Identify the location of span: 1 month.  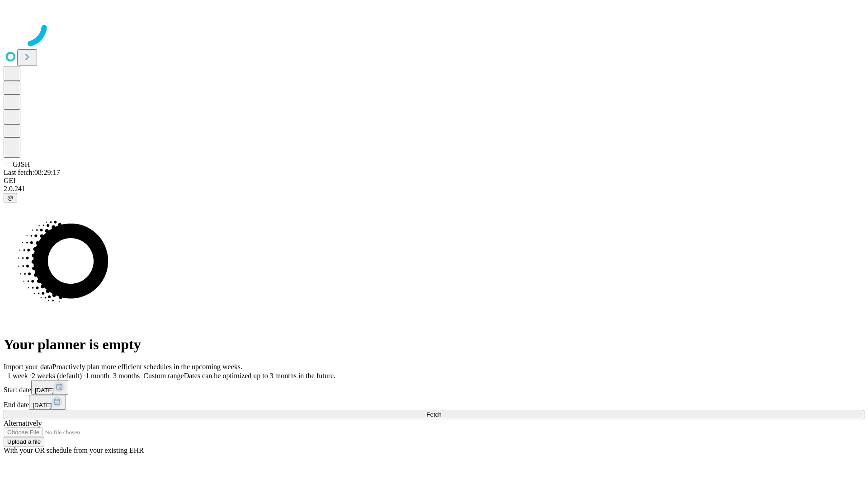
(97, 375).